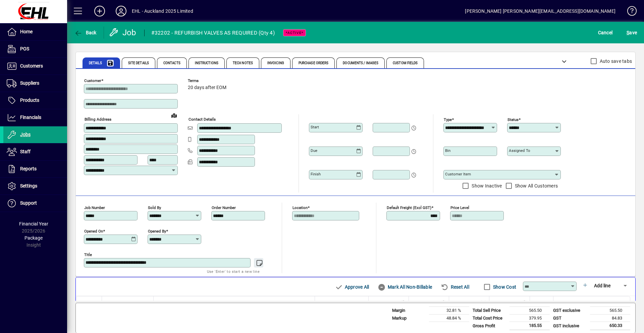 The image size is (644, 333). What do you see at coordinates (570, 310) in the screenshot?
I see `td: GST exclusive` at bounding box center [570, 310].